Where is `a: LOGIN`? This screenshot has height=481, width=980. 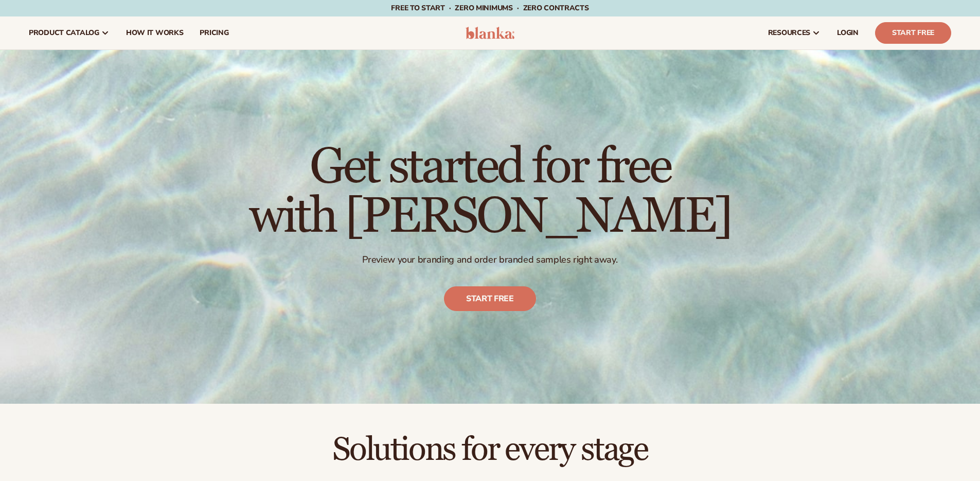 a: LOGIN is located at coordinates (848, 33).